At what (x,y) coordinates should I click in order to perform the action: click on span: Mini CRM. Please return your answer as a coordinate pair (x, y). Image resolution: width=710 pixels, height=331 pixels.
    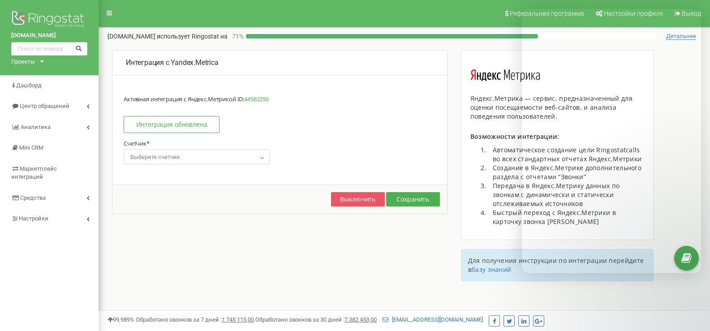
    Looking at the image, I should click on (31, 147).